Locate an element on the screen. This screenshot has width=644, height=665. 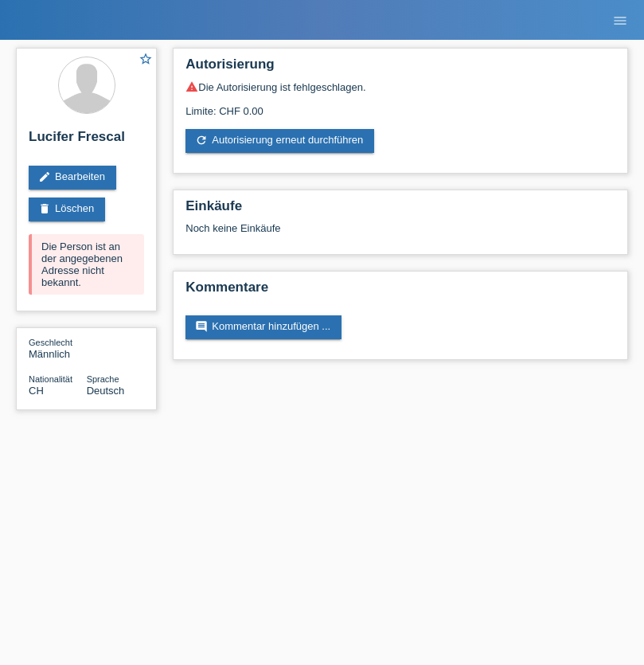
div: Noch keine Einkäufe is located at coordinates (401, 235).